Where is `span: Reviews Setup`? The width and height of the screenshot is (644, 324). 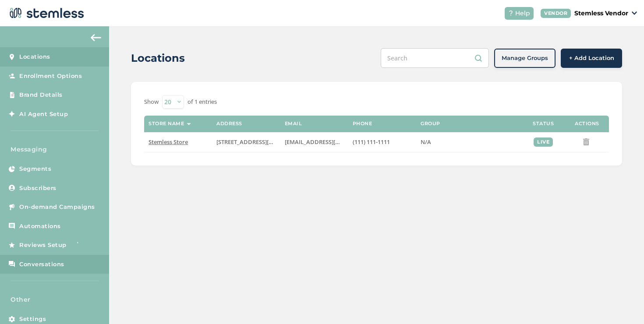
span: Reviews Setup is located at coordinates (43, 245).